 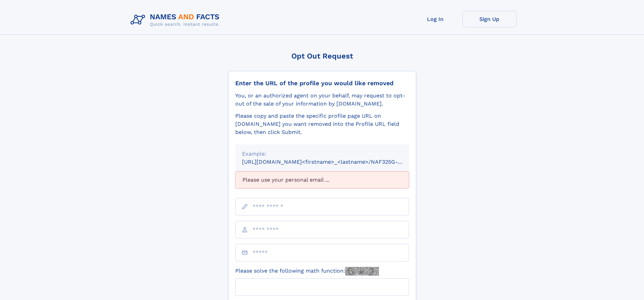 What do you see at coordinates (489, 19) in the screenshot?
I see `a: Sign Up` at bounding box center [489, 19].